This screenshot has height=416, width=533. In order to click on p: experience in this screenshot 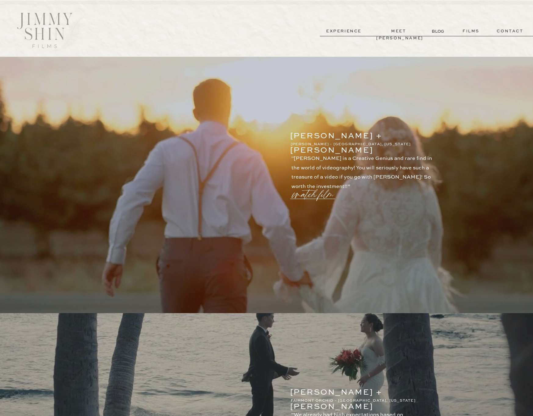, I will do `click(344, 31)`.